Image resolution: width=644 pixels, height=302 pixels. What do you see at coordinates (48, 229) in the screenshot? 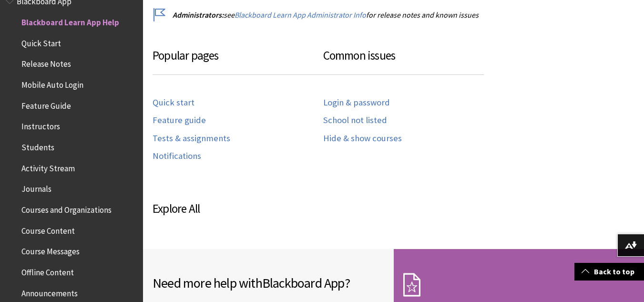
I see `span: Course Content` at bounding box center [48, 229].